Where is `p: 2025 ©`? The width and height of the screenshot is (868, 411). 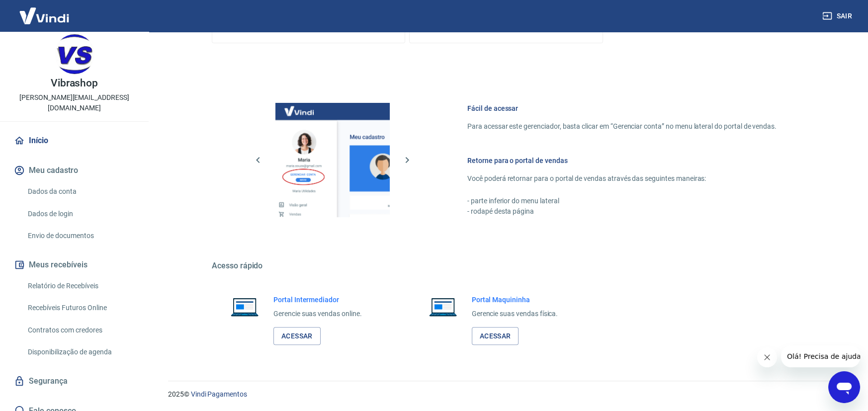 p: 2025 © is located at coordinates (506, 394).